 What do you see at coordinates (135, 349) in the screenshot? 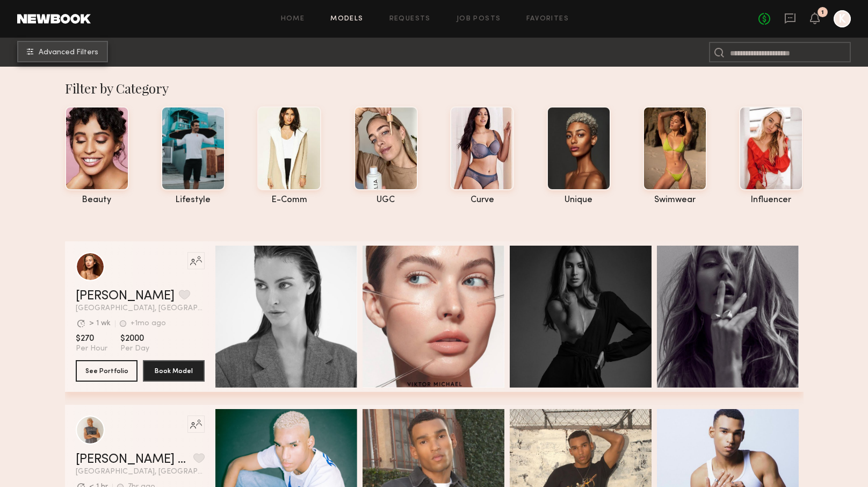
I see `span: Per Day` at bounding box center [135, 349].